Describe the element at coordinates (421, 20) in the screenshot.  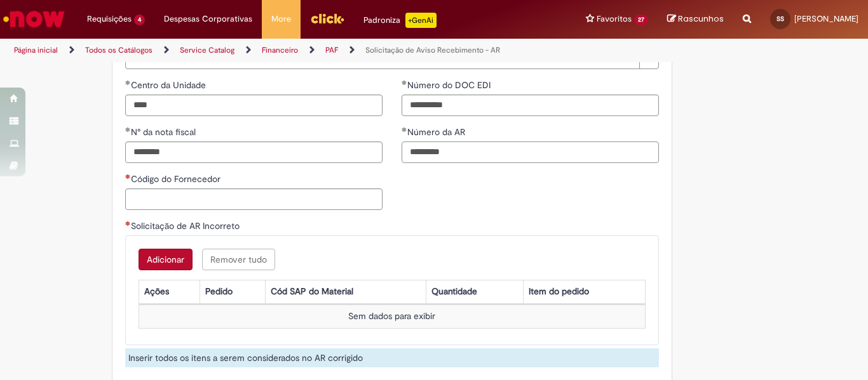
I see `p: +GenAi` at that location.